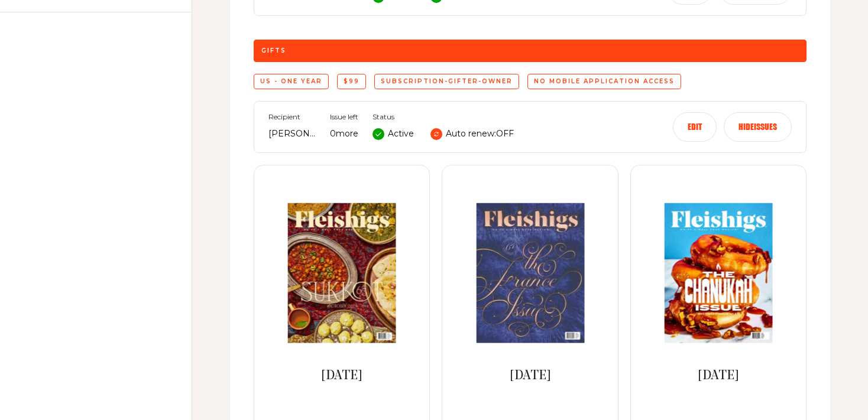 This screenshot has height=420, width=868. What do you see at coordinates (344, 117) in the screenshot?
I see `span: Issue left` at bounding box center [344, 117].